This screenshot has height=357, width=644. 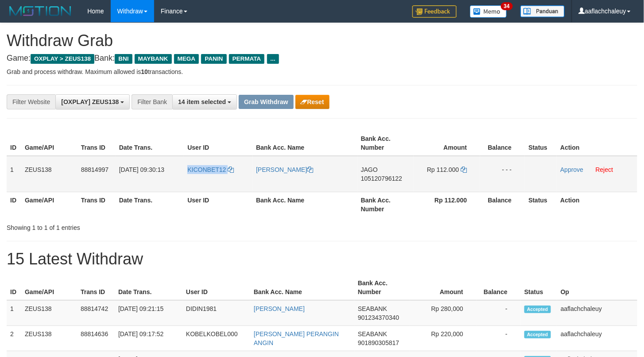 I want to click on span: Copy 901890305817 to clipboard, so click(x=378, y=343).